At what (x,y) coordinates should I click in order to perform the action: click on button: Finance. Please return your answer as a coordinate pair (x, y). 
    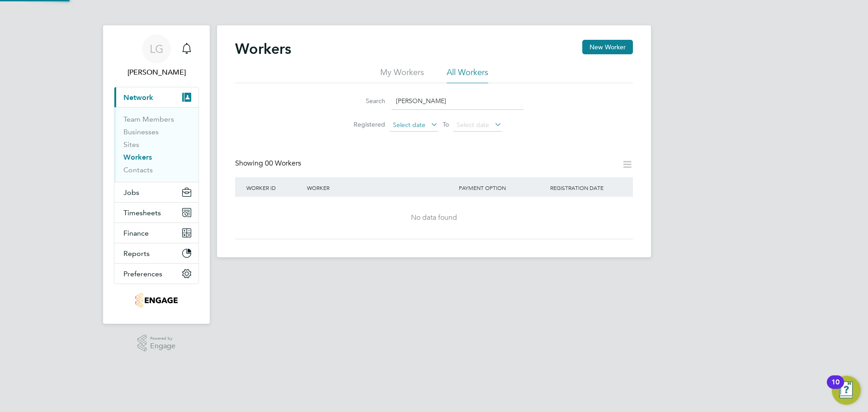
    Looking at the image, I should click on (156, 233).